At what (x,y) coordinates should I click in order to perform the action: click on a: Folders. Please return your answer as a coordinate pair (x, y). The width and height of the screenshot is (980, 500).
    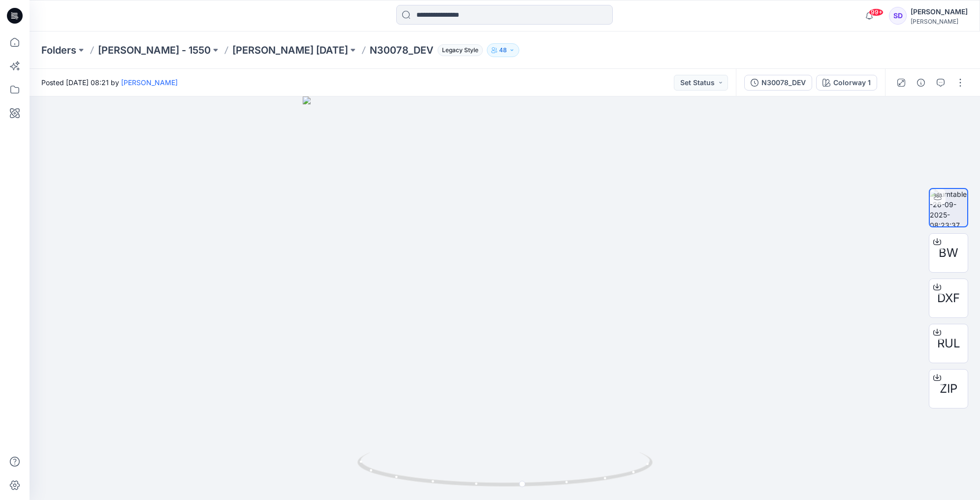
    Looking at the image, I should click on (58, 50).